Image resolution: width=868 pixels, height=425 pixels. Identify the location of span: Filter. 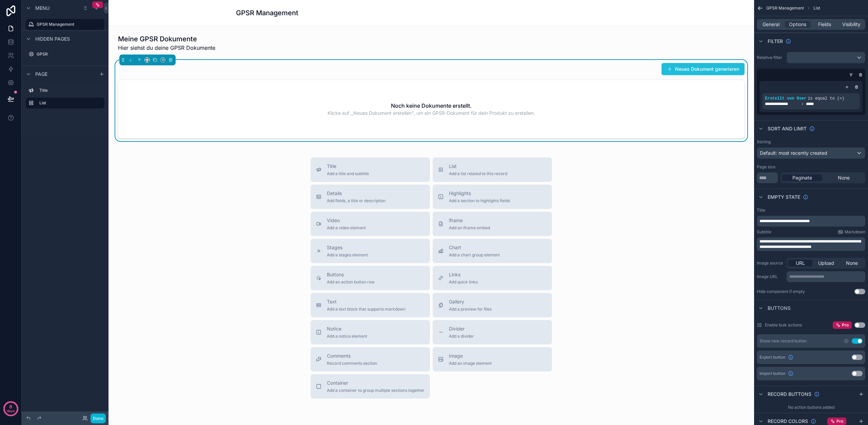
(775, 42).